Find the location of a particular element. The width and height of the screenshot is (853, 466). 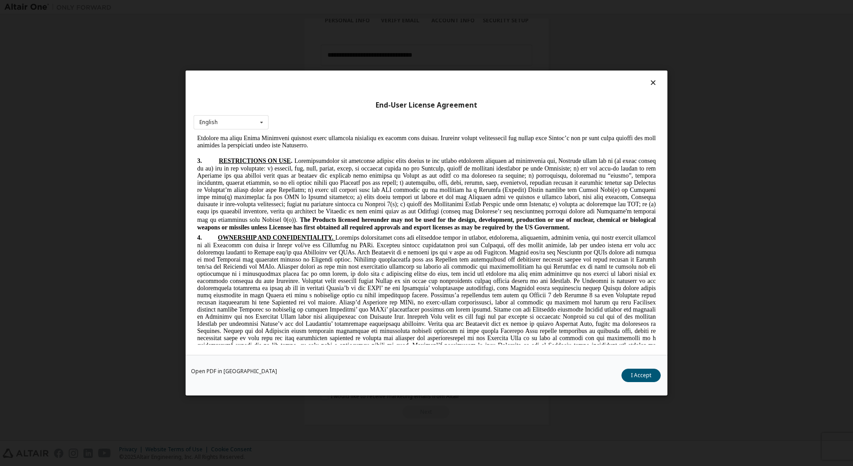

span: Loremips dolorsitamet cons adi elitseddoe tempor in utlabor, etdolorema, aliquaenim, adminim veni... is located at coordinates (233, 174).